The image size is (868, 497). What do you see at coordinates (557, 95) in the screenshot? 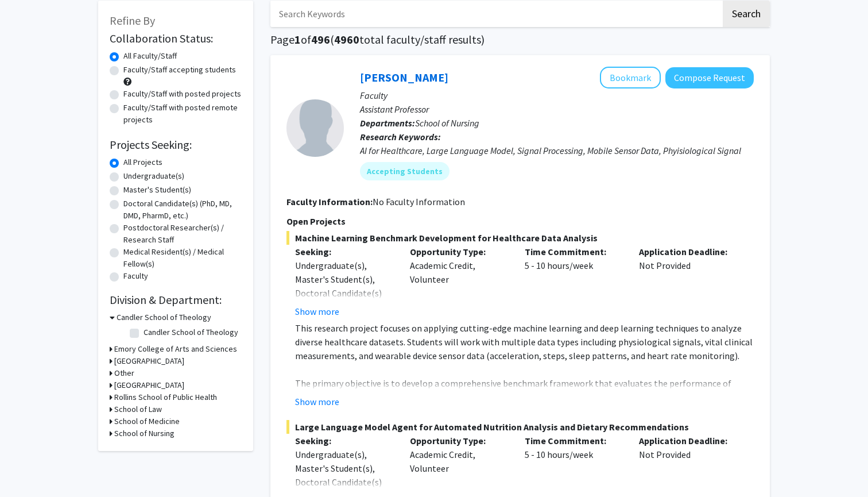
I see `p: Faculty` at bounding box center [557, 95].